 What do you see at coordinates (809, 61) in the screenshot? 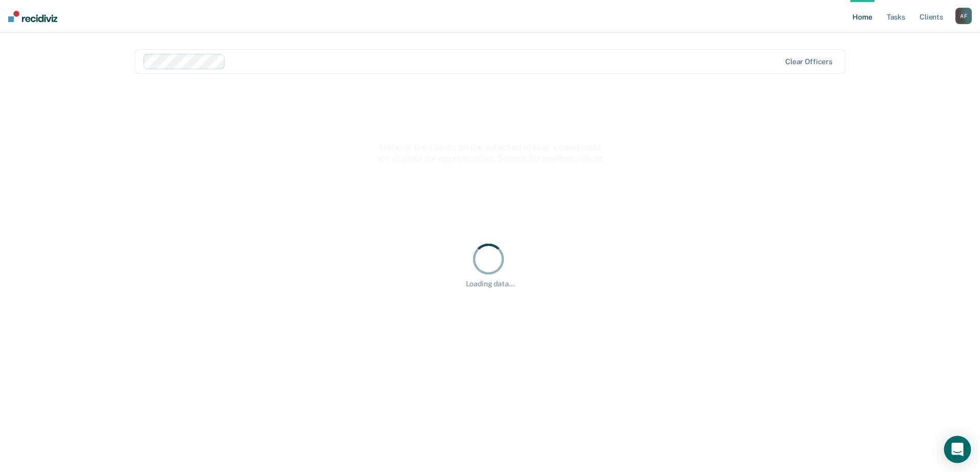
I see `div: Clear officers` at bounding box center [809, 61].